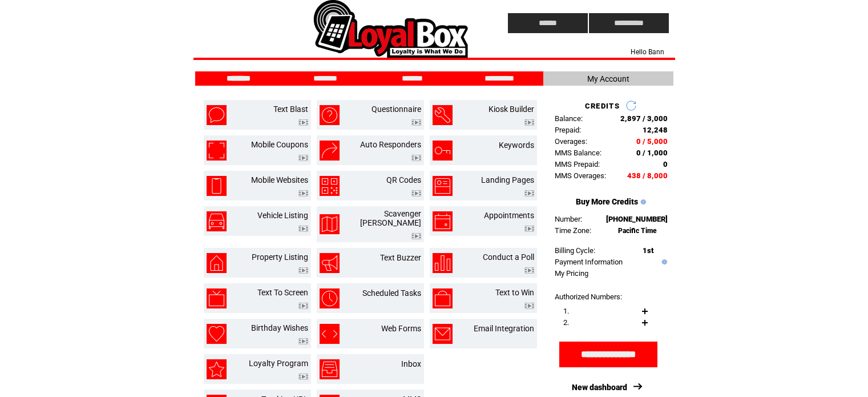  I want to click on img: text-to-screen.png, so click(216, 298).